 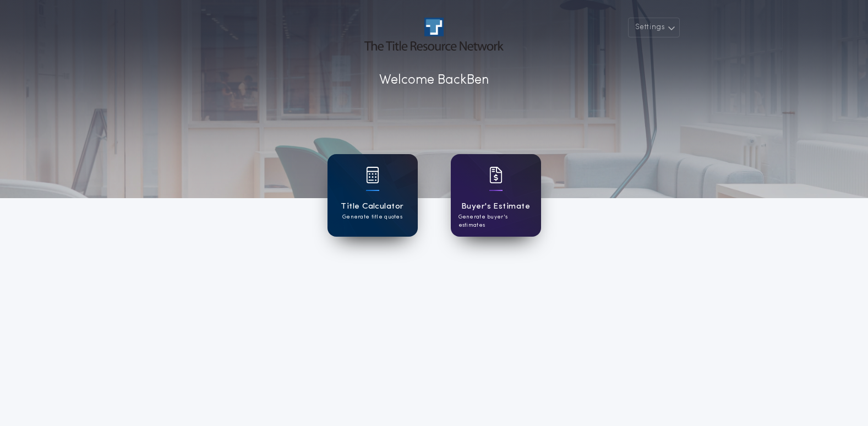 I want to click on p: Generate title quotes, so click(x=372, y=217).